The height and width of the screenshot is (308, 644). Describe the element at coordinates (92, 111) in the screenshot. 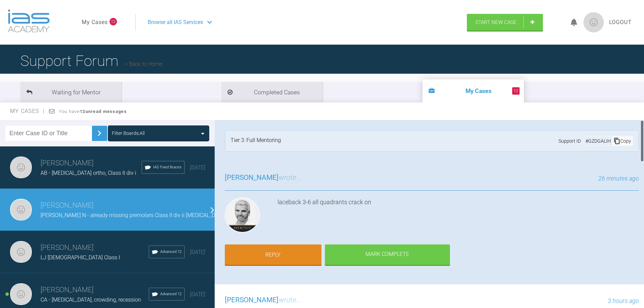

I see `span: You have` at that location.